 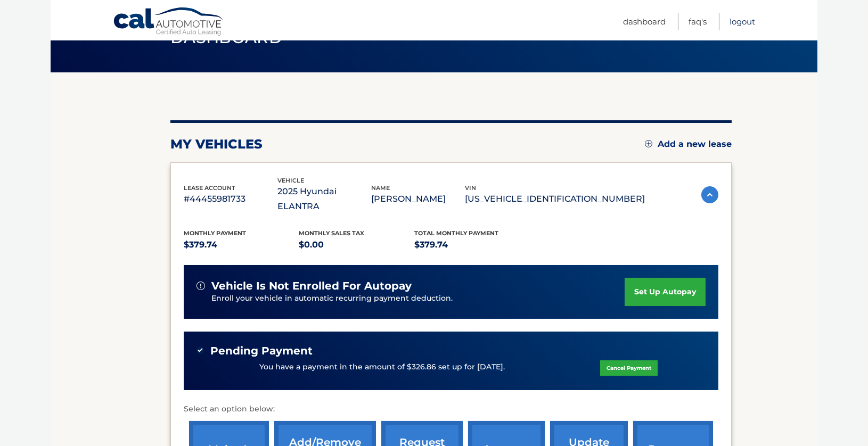 I want to click on span: Monthly Payment, so click(x=215, y=233).